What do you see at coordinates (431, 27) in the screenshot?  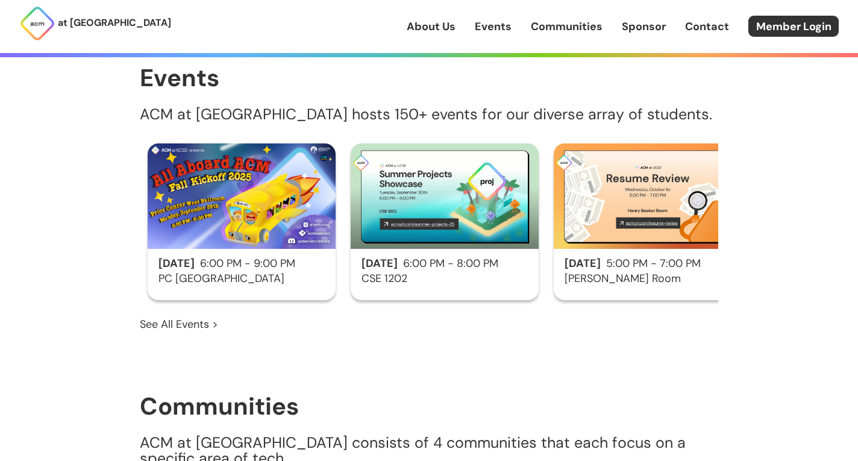 I see `a: About Us` at bounding box center [431, 27].